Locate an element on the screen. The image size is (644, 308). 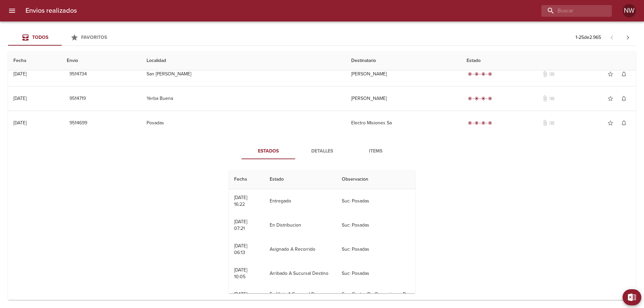
td: Arribado A Sucursal Destino is located at coordinates (301, 274).